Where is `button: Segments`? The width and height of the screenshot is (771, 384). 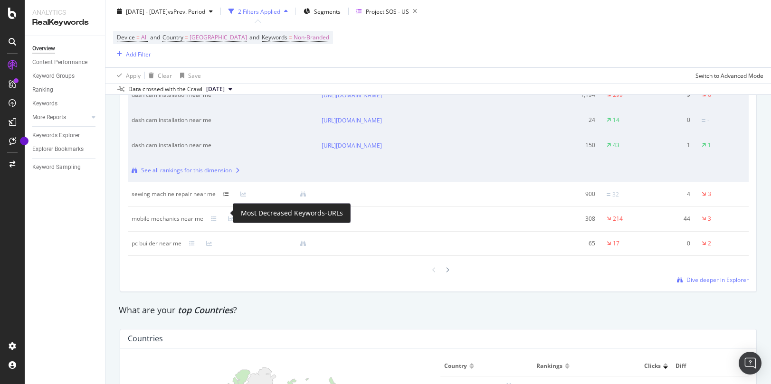
button: Segments is located at coordinates (322, 11).